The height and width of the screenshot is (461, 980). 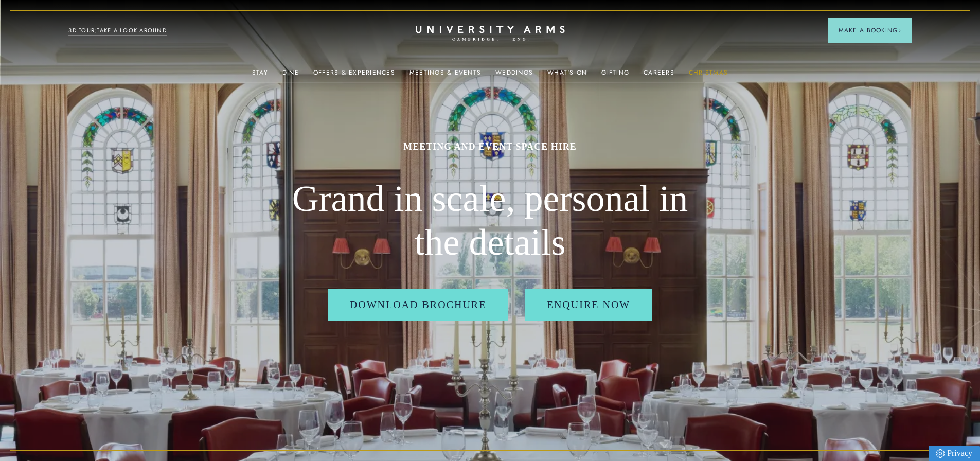 What do you see at coordinates (708, 76) in the screenshot?
I see `a: Christmas` at bounding box center [708, 76].